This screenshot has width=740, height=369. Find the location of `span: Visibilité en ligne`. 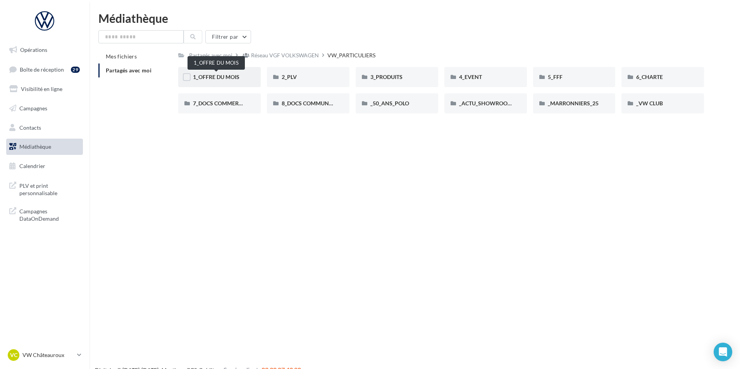

span: Visibilité en ligne is located at coordinates (41, 89).